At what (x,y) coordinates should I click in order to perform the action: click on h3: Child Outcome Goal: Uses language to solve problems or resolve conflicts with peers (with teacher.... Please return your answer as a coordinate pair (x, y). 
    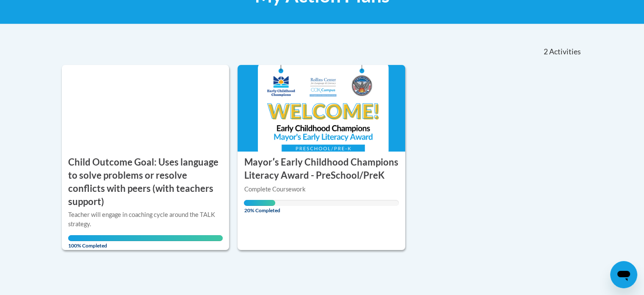
    Looking at the image, I should click on (145, 181).